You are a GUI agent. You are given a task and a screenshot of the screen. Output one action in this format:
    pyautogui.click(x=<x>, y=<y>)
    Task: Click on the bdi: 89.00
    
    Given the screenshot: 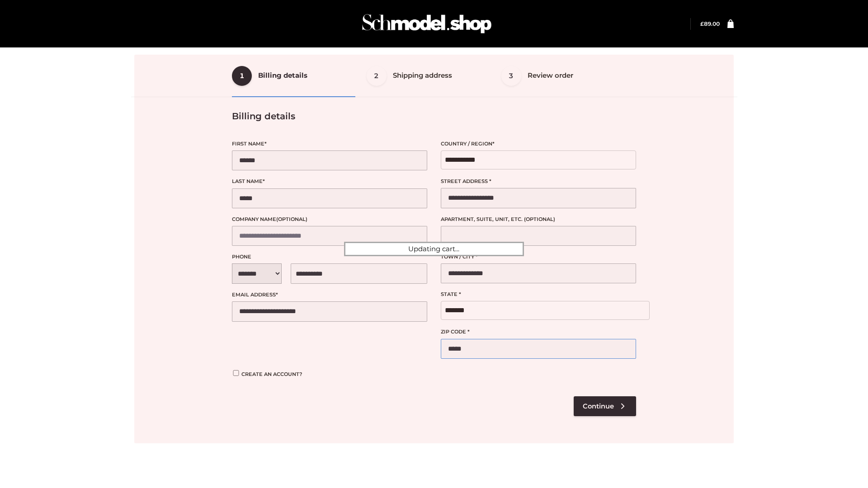 What is the action you would take?
    pyautogui.click(x=710, y=23)
    